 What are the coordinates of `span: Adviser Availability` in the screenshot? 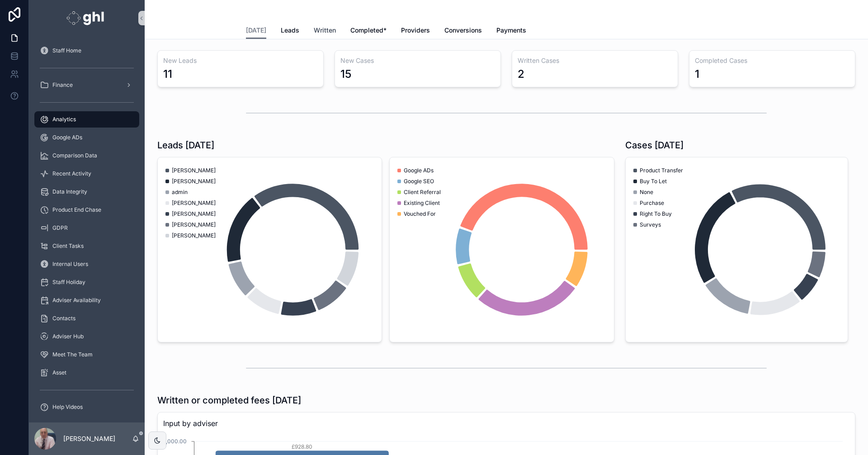 It's located at (76, 300).